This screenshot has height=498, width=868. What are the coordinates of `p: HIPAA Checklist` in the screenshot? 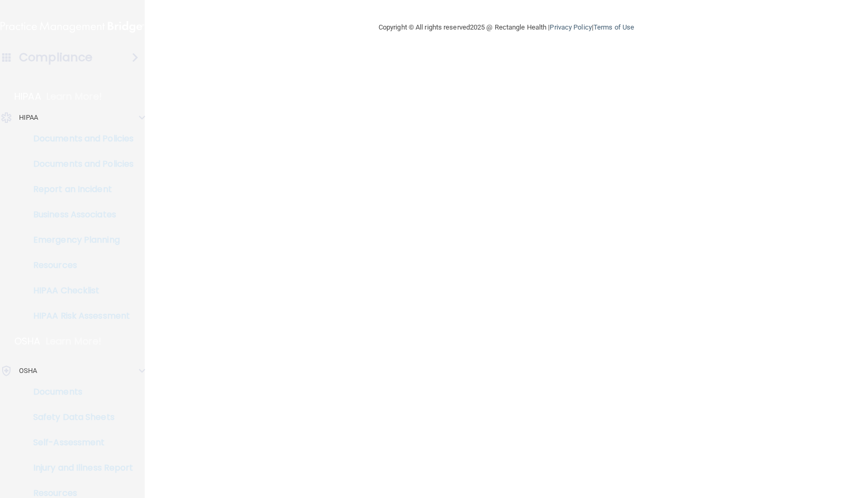 It's located at (79, 291).